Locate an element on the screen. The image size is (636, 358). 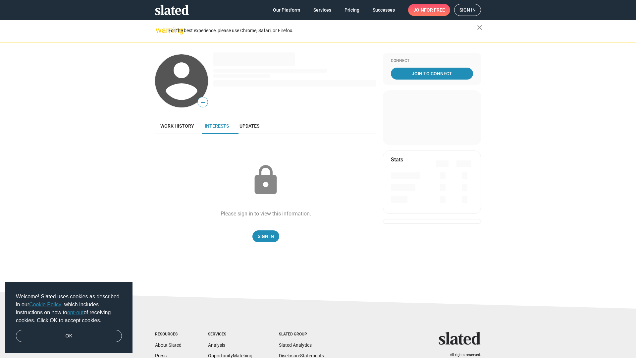
a: Sign In is located at coordinates (266, 236).